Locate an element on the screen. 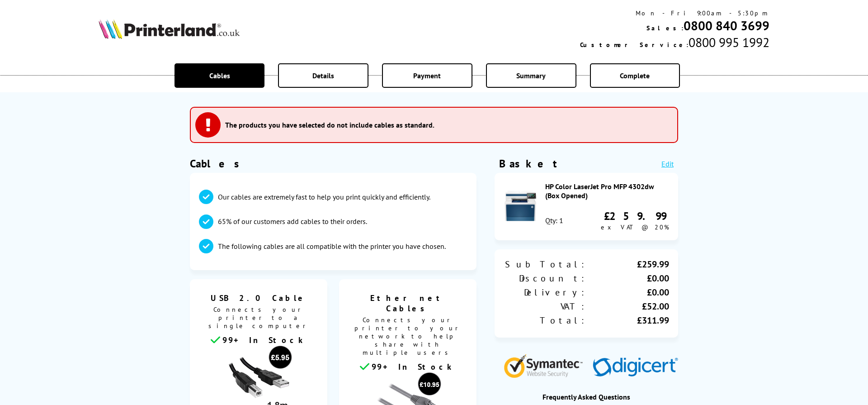 This screenshot has width=868, height=405. b: 0800 840 3699 is located at coordinates (727, 26).